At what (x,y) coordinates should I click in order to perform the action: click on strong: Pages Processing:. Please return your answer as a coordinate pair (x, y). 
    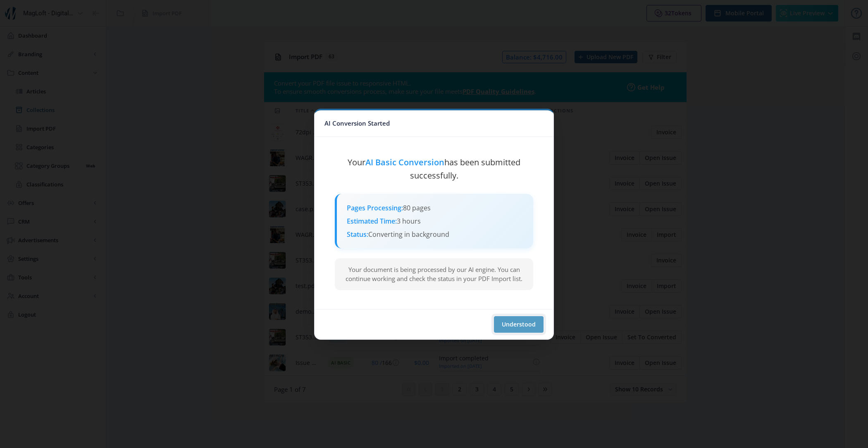
    Looking at the image, I should click on (375, 207).